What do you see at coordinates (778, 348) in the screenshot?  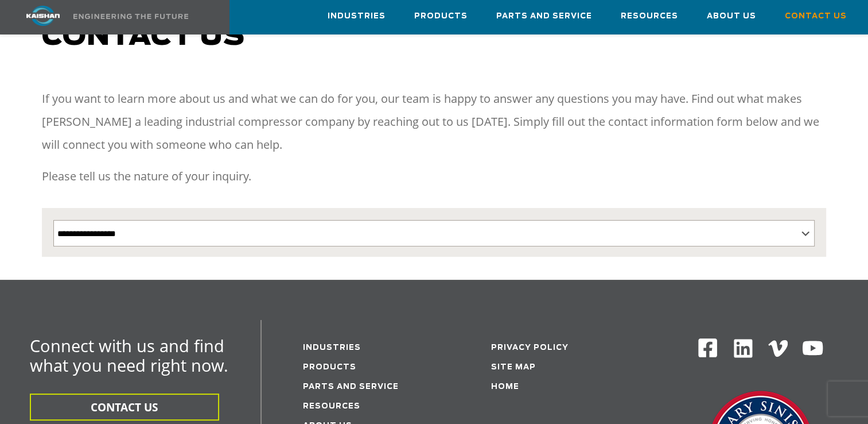 I see `img: Vimeo` at bounding box center [778, 348].